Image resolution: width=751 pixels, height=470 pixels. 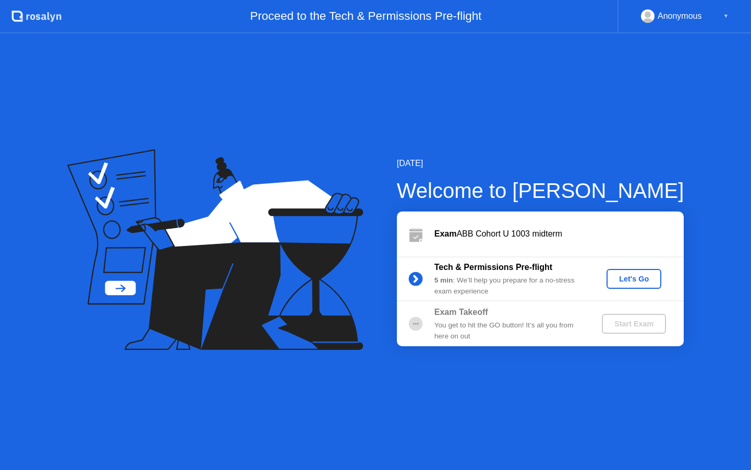 What do you see at coordinates (444, 280) in the screenshot?
I see `b: 5 min` at bounding box center [444, 280].